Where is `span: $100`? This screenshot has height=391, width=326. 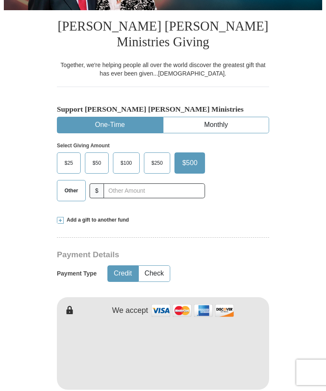 span: $100 is located at coordinates (126, 163).